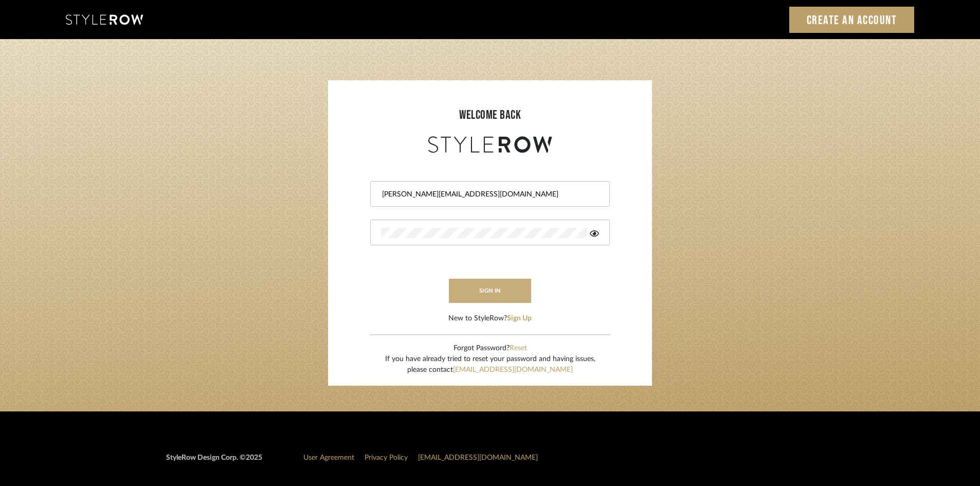 Image resolution: width=980 pixels, height=486 pixels. What do you see at coordinates (490, 318) in the screenshot?
I see `div: New to StyleRow?` at bounding box center [490, 318].